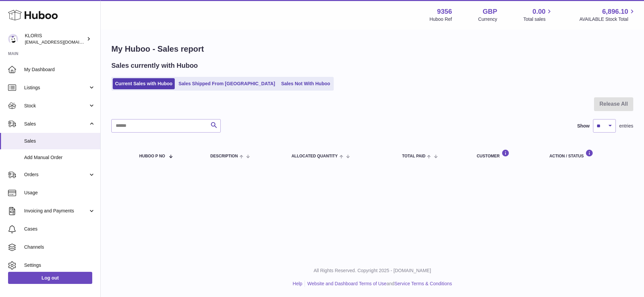 The image size is (644, 297). What do you see at coordinates (224, 156) in the screenshot?
I see `span: Description` at bounding box center [224, 156].